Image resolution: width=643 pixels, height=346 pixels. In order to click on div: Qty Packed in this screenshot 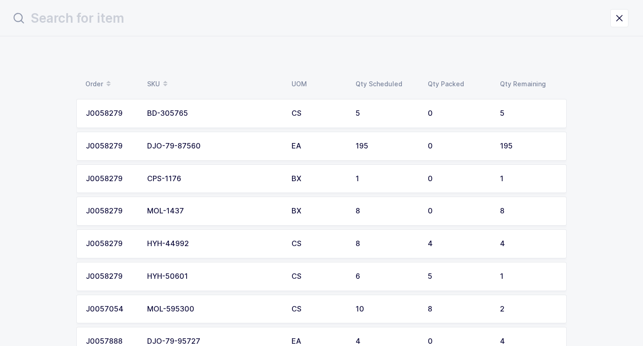, I will do `click(458, 84)`.